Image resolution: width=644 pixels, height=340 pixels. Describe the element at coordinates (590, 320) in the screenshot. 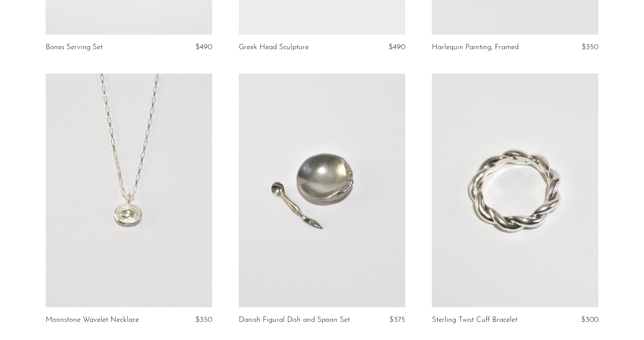

I see `span: $300` at that location.